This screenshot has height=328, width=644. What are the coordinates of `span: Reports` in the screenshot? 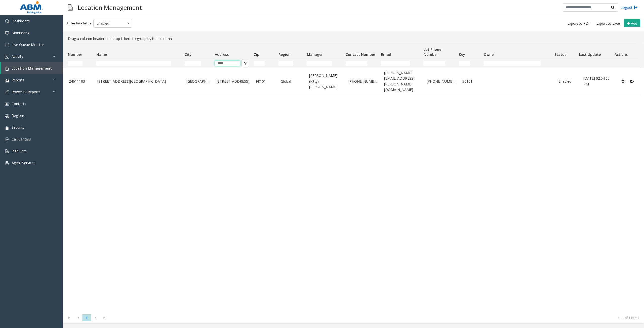 It's located at (18, 80).